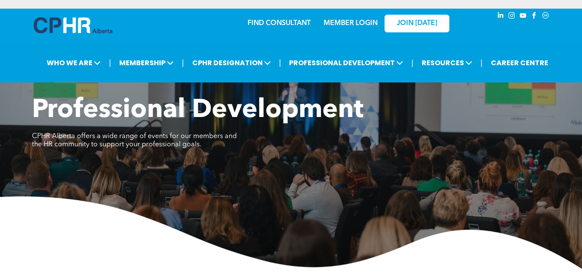 Image resolution: width=582 pixels, height=278 pixels. I want to click on a: youtube, so click(523, 16).